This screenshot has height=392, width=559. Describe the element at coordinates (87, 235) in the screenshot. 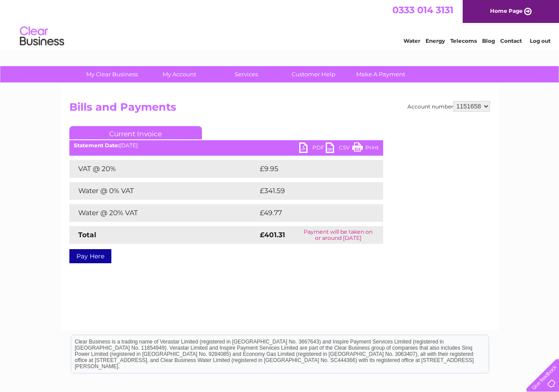

I see `strong: Total` at that location.